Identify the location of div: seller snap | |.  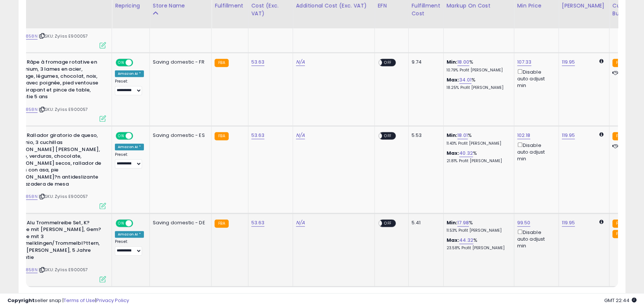
(68, 301).